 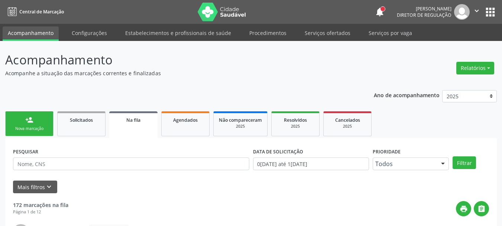 I want to click on span: Resolvidos, so click(x=295, y=120).